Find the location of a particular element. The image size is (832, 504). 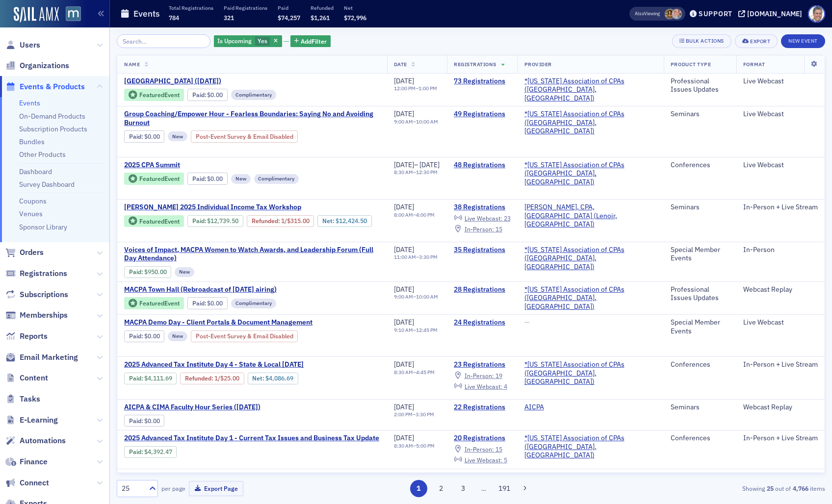

span: AICPA is located at coordinates (556, 407).